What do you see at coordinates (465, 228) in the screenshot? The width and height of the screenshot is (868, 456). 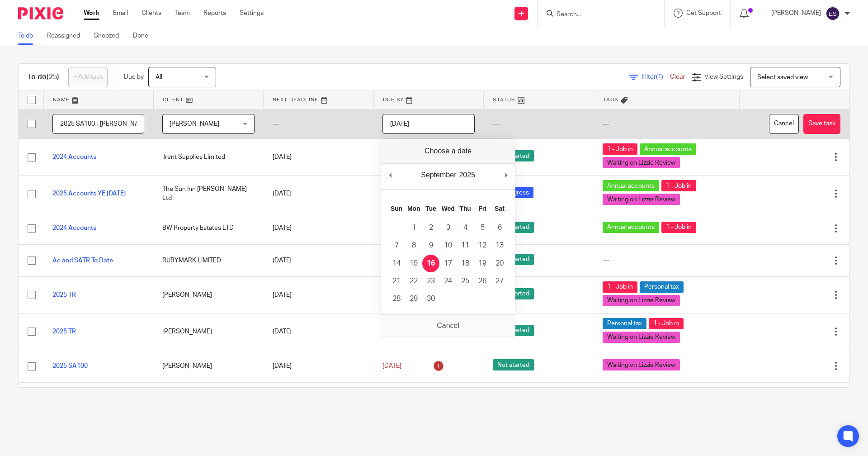 I see `button: 4` at bounding box center [465, 228].